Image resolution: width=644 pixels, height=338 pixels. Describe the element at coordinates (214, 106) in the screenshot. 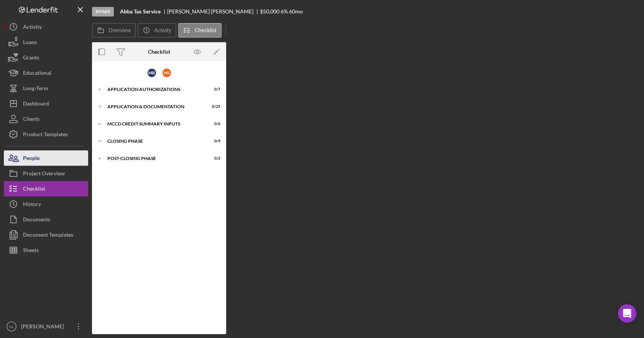

I see `div: 0 / 25` at that location.